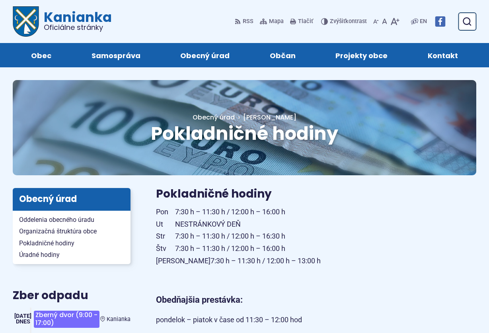  What do you see at coordinates (72, 220) in the screenshot?
I see `span: Oddelenia obecného úradu` at bounding box center [72, 220].